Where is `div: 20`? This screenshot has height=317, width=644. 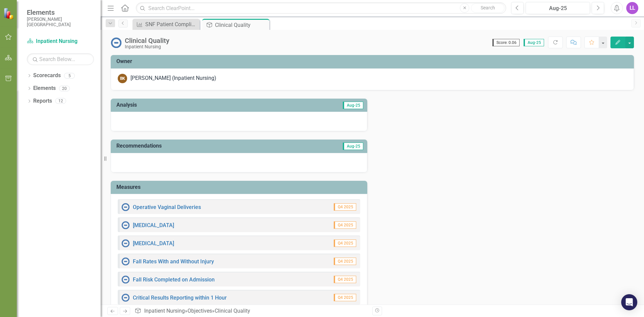
div: 20 is located at coordinates (65, 88).